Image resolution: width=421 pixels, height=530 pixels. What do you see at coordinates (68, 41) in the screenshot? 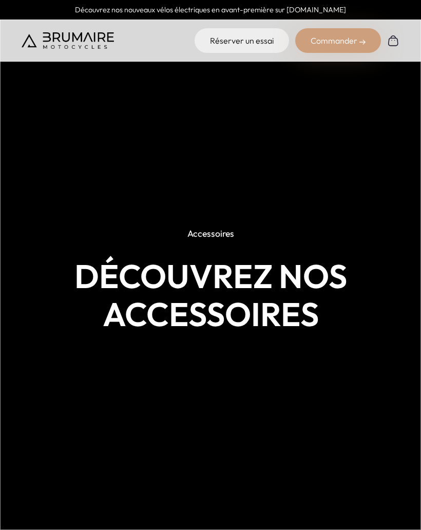
I see `img: Brumaire Motocycles` at bounding box center [68, 41].